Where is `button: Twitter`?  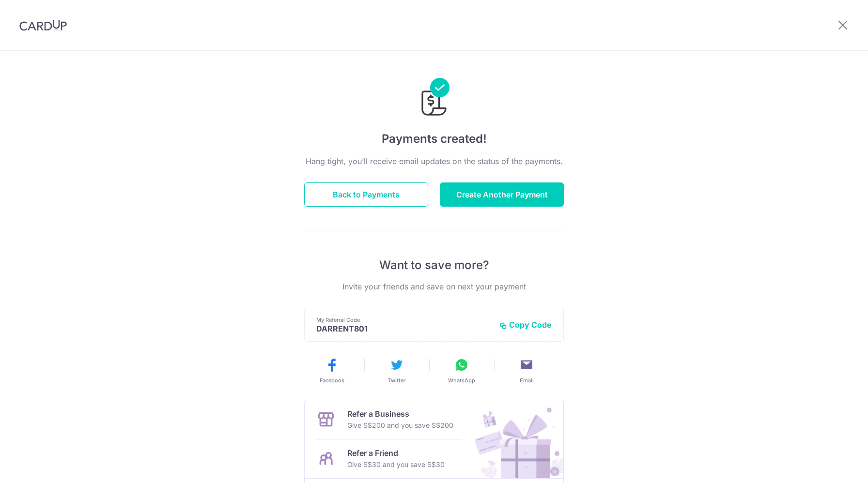 button: Twitter is located at coordinates (397, 371).